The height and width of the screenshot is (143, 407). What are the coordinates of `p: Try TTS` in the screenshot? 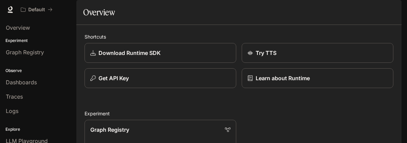 It's located at (266, 53).